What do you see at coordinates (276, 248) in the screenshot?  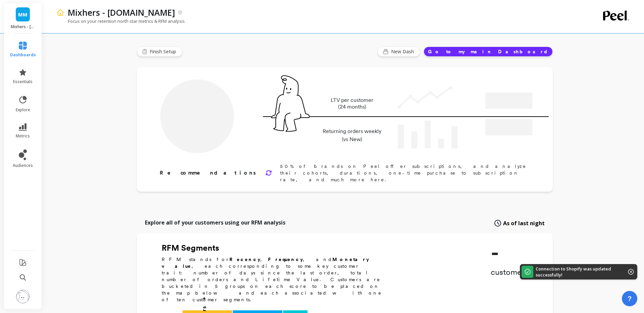 I see `h2: RFM Segments` at bounding box center [276, 248].